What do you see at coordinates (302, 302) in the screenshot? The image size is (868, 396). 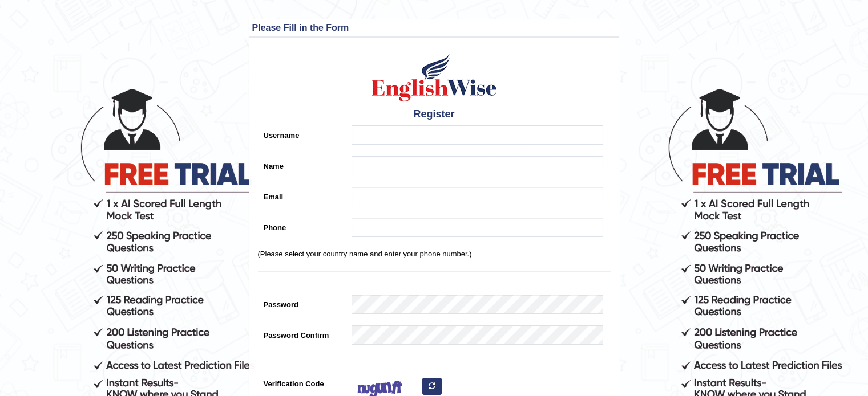 I see `label: Password` at bounding box center [302, 302].